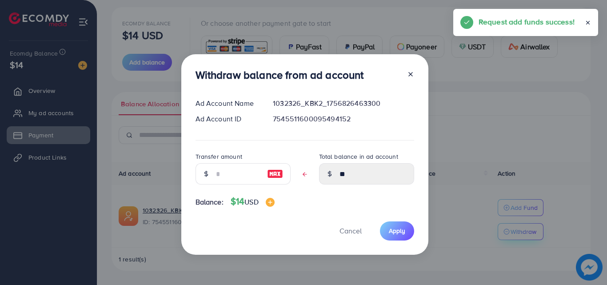 This screenshot has height=285, width=607. I want to click on h4: $14, so click(252, 201).